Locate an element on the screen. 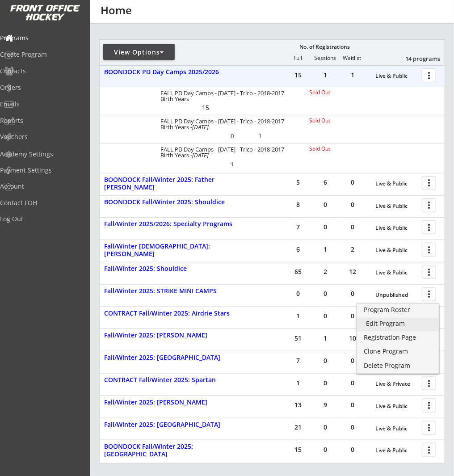 Image resolution: width=454 pixels, height=476 pixels. div: BOONDOCK PD Day Camps 2025/2026 is located at coordinates (174, 72).